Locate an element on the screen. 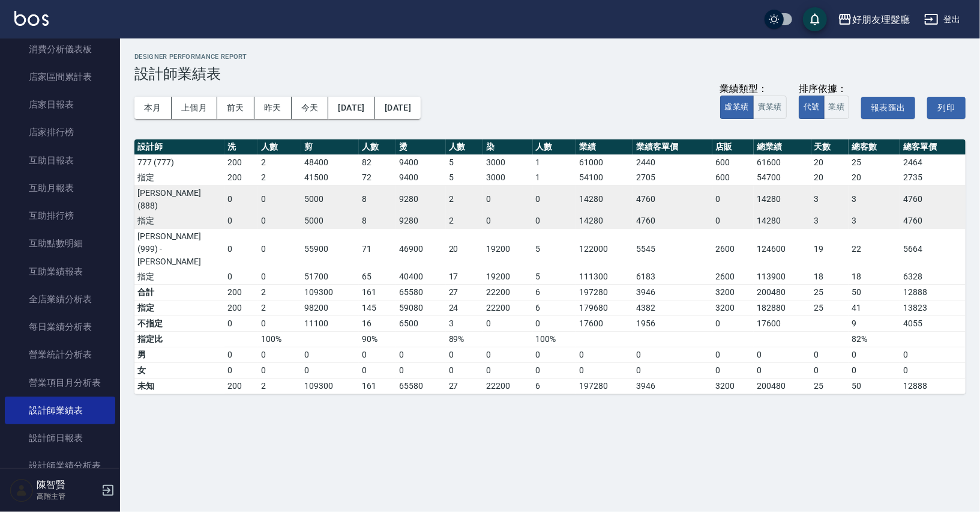 This screenshot has width=980, height=512. td: 17600 is located at coordinates (782, 323).